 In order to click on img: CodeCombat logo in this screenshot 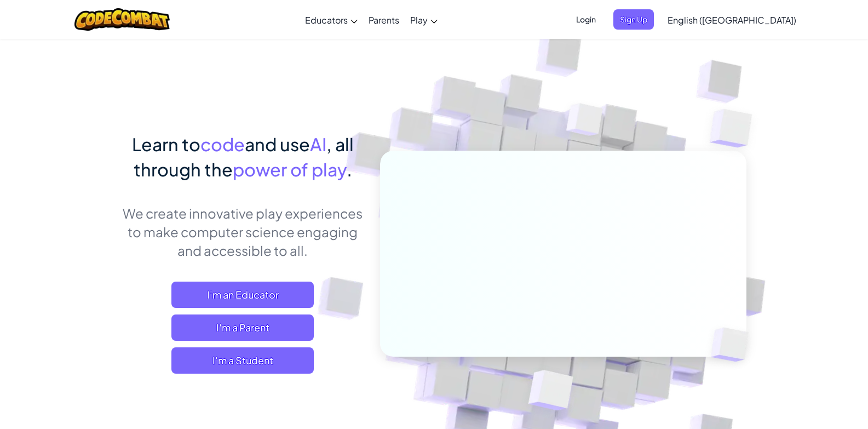, I will do `click(122, 19)`.